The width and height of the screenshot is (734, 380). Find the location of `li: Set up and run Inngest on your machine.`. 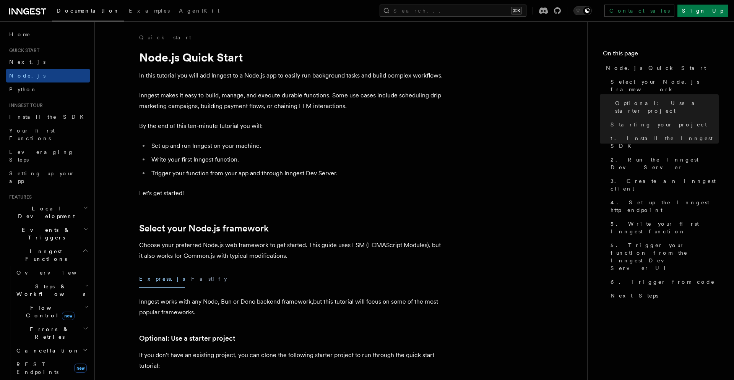

li: Set up and run Inngest on your machine. is located at coordinates (297, 146).